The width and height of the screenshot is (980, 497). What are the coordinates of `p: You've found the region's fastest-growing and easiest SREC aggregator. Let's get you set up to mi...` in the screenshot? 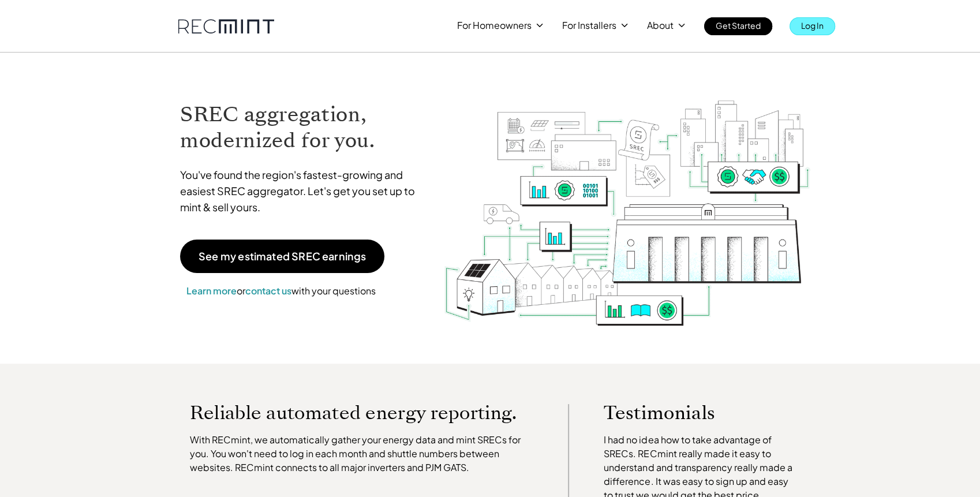 It's located at (303, 191).